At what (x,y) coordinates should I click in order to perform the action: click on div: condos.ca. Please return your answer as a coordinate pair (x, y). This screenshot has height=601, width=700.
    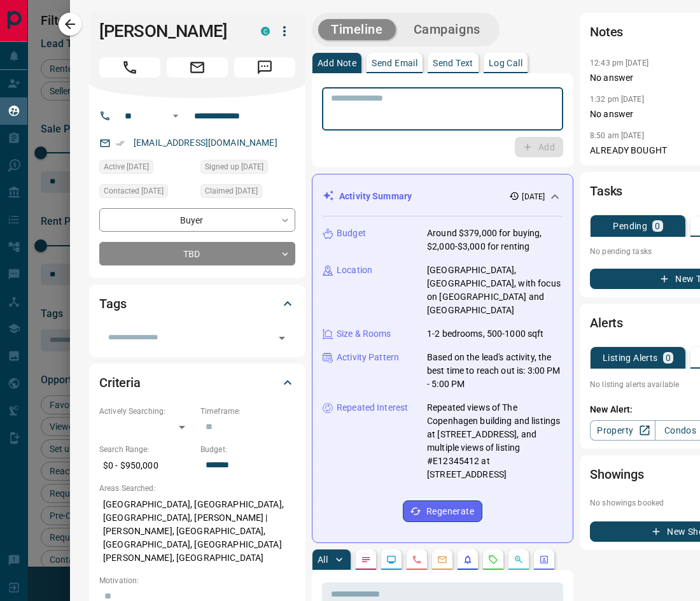
    Looking at the image, I should click on (265, 31).